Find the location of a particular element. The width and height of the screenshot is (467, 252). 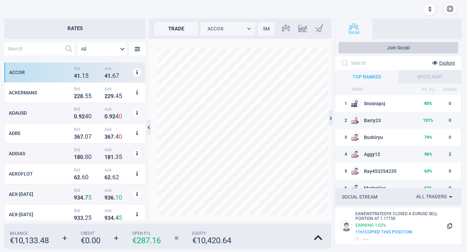

span: Social is located at coordinates (353, 33).